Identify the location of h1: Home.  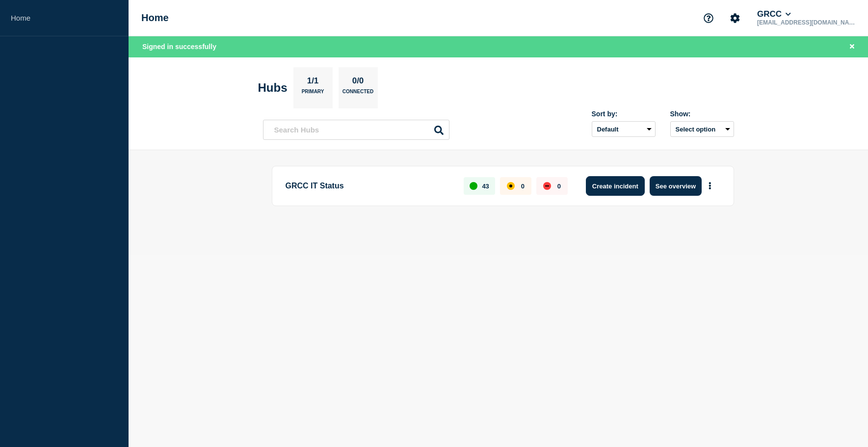
(155, 18).